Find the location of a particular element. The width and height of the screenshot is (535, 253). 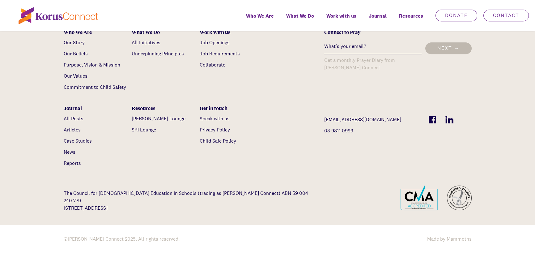

img: korus-connect%2Fc5177985-88d5-491d-9cd7-4a1febad1357_logo.svg is located at coordinates (58, 15).